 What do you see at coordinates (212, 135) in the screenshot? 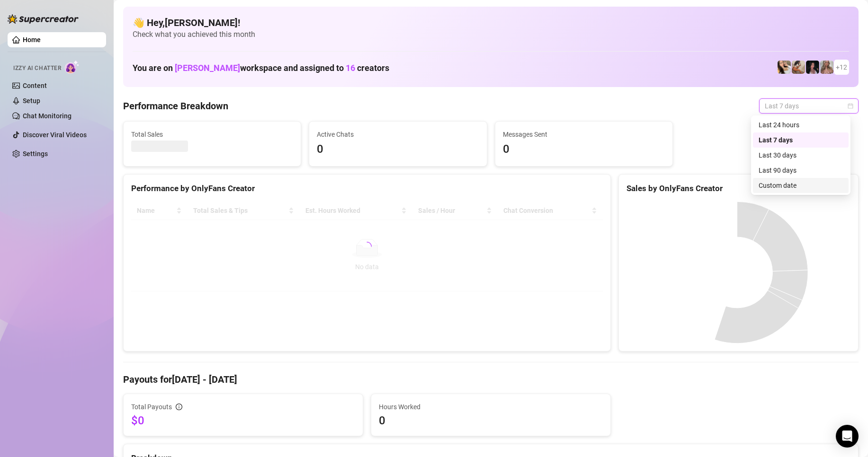
I see `span: Total Sales` at bounding box center [212, 135].